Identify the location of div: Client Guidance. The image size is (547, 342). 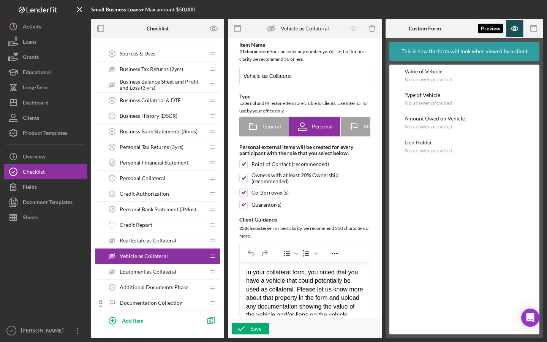
(305, 220).